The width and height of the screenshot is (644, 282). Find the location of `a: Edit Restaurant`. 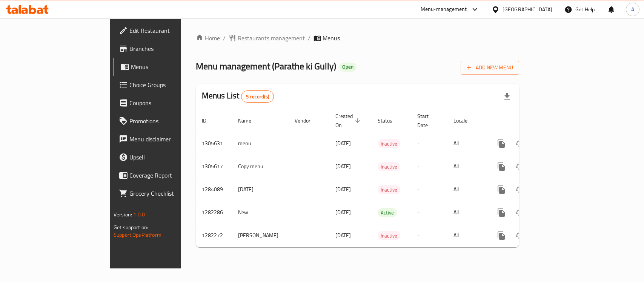

a: Edit Restaurant is located at coordinates (164, 31).